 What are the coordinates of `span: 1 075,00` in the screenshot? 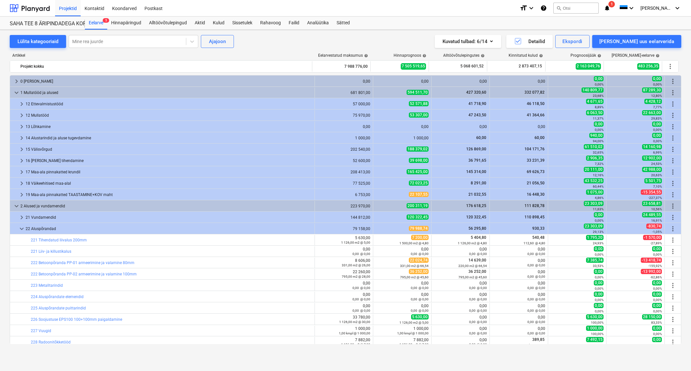 It's located at (595, 192).